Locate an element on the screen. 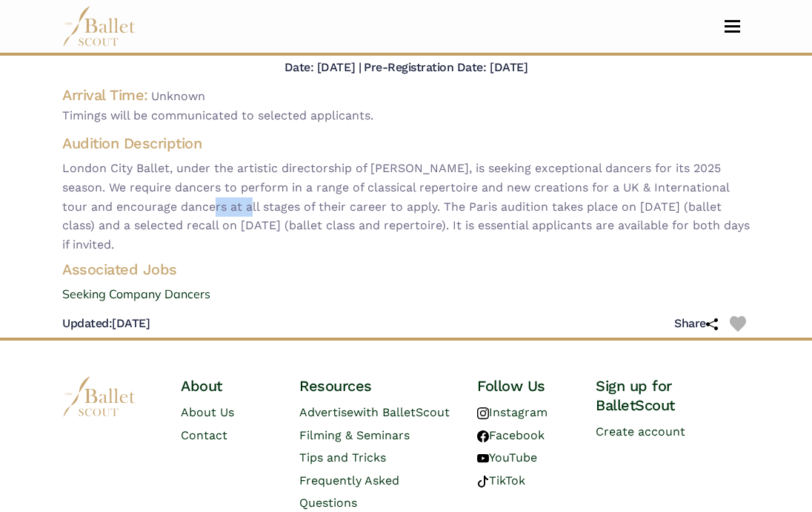 The image size is (812, 512). a: Frequently Asked Questions is located at coordinates (349, 491).